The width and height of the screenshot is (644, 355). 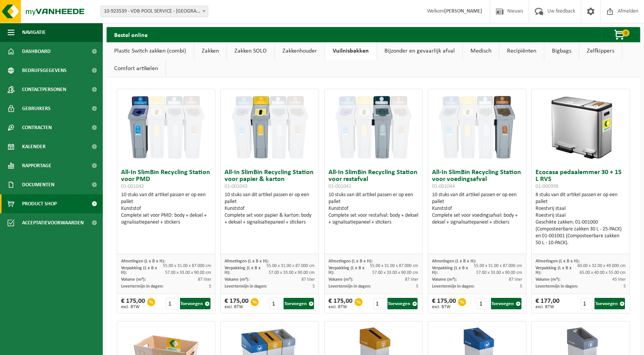 What do you see at coordinates (477, 179) in the screenshot?
I see `h3: All-In SlimBin Recycling Station voor voedingsafval` at bounding box center [477, 179].